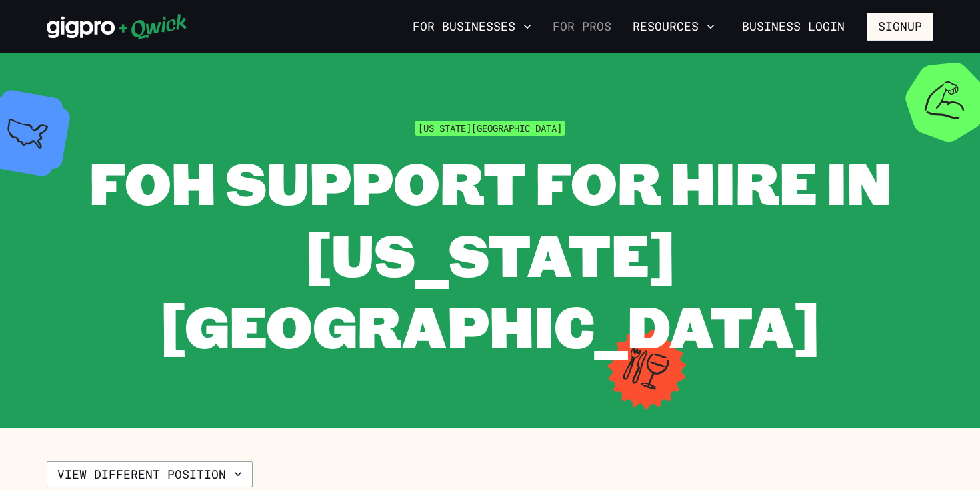 The image size is (980, 490). I want to click on button: Resources, so click(673, 27).